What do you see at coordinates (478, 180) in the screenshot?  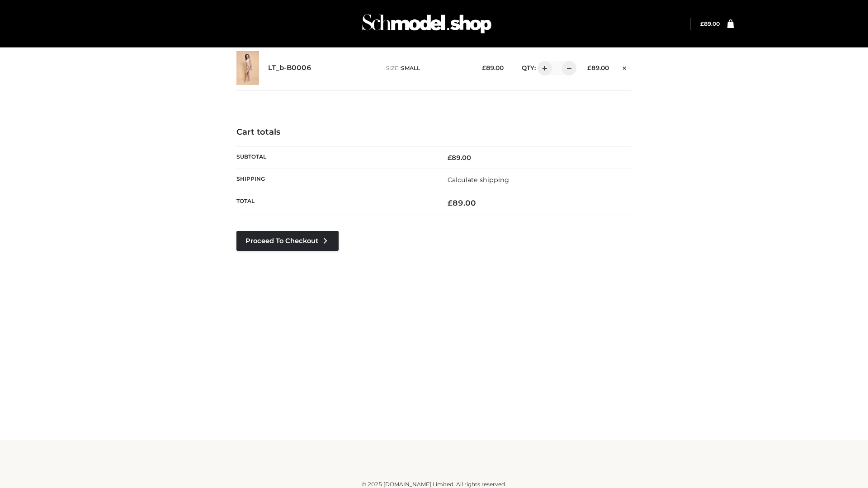 I see `a: Calculate shipping` at bounding box center [478, 180].